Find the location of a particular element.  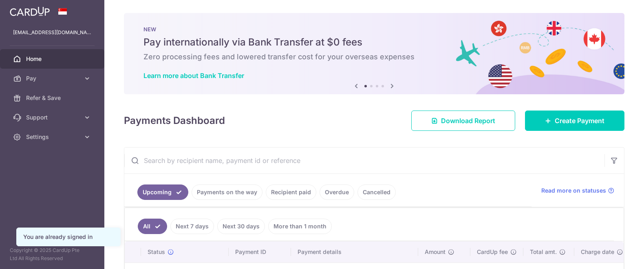

input: Search by recipient name, payment id or reference is located at coordinates (364, 161).